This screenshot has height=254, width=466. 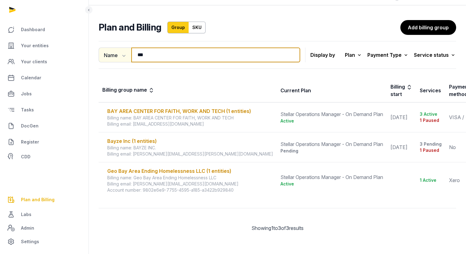 What do you see at coordinates (44, 30) in the screenshot?
I see `a: Dashboard` at bounding box center [44, 30].